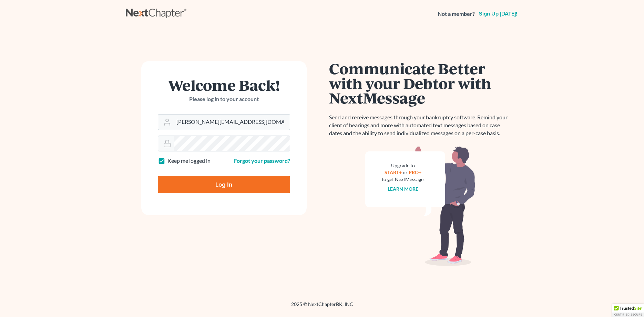  I want to click on a: Forgot your password?, so click(262, 161).